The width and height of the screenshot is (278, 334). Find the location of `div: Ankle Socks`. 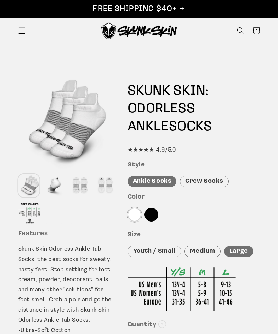

div: Ankle Socks is located at coordinates (152, 181).